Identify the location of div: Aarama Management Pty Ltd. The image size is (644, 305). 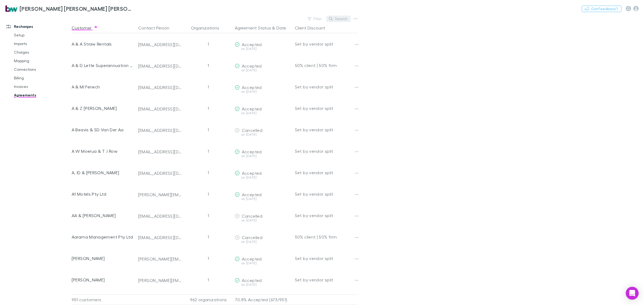
(103, 237).